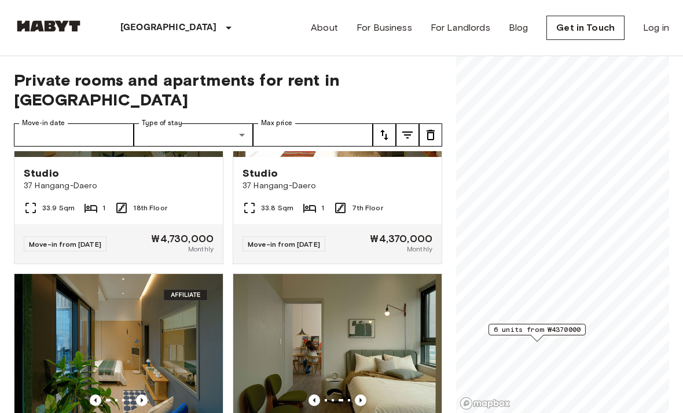 The width and height of the screenshot is (683, 413). What do you see at coordinates (150, 208) in the screenshot?
I see `span: 18th Floor` at bounding box center [150, 208].